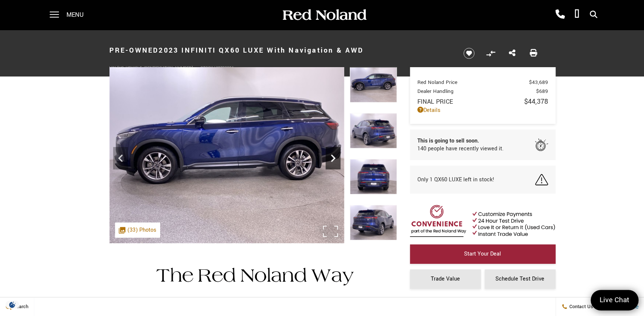  I want to click on div: (33) Photos, so click(137, 230).